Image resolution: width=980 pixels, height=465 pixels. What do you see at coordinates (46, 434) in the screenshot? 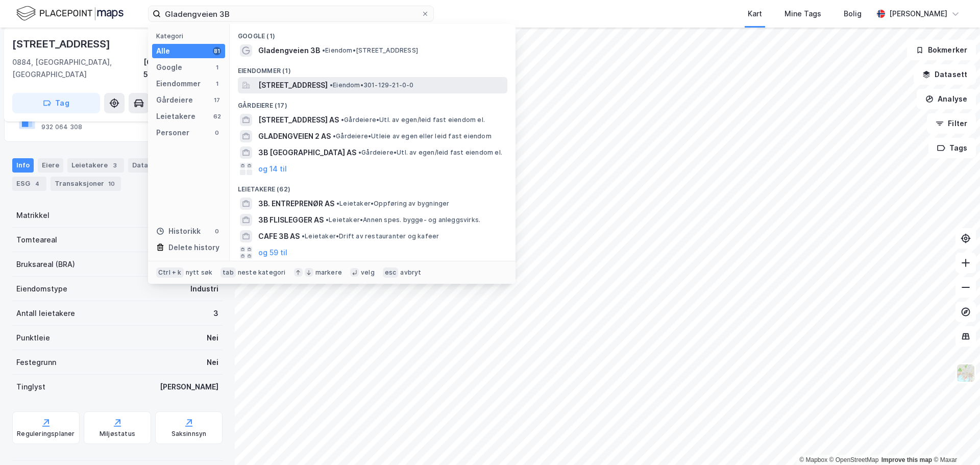
I see `div: Reguleringsplaner` at bounding box center [46, 434].